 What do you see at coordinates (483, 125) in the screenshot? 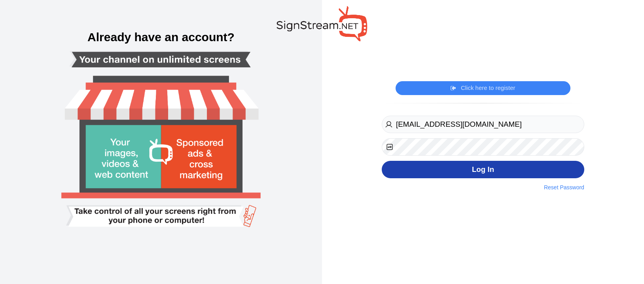
I see `input: Username` at bounding box center [483, 125].